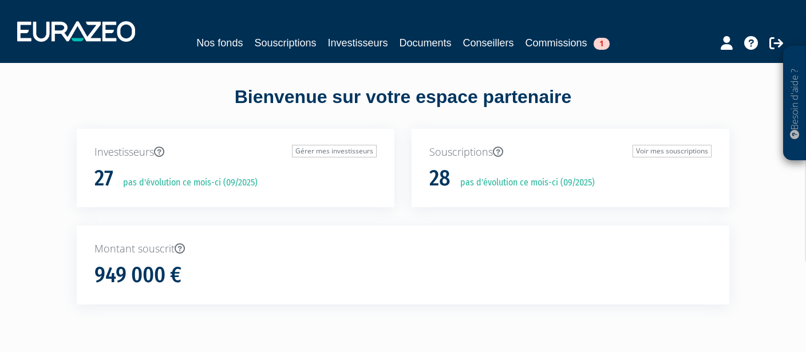  Describe the element at coordinates (440, 179) in the screenshot. I see `h1: 28` at that location.